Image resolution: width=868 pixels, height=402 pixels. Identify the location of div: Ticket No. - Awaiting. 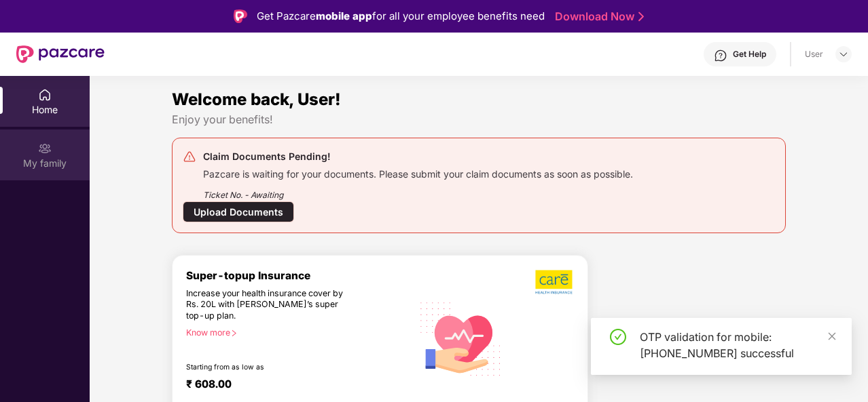
(418, 191).